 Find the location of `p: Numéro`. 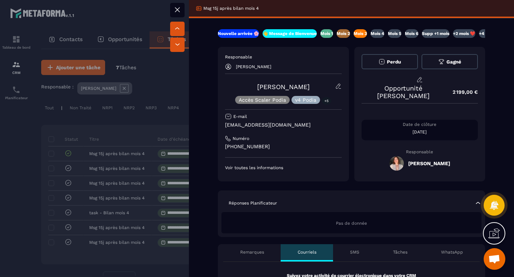

p: Numéro is located at coordinates (241, 139).